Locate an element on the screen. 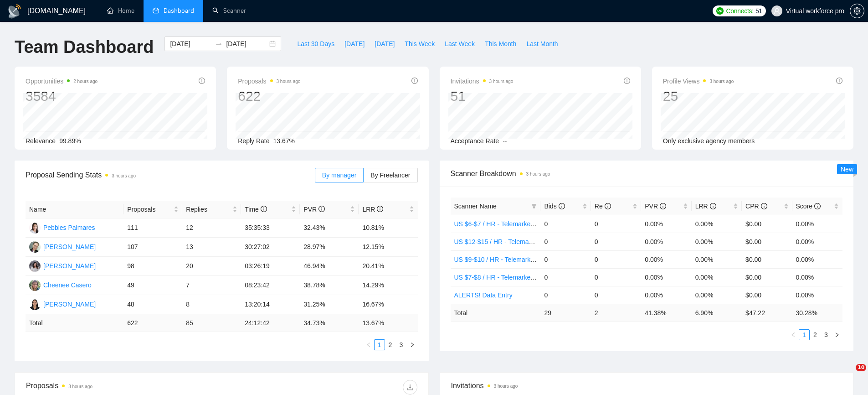  td: 16.67% is located at coordinates (388, 305).